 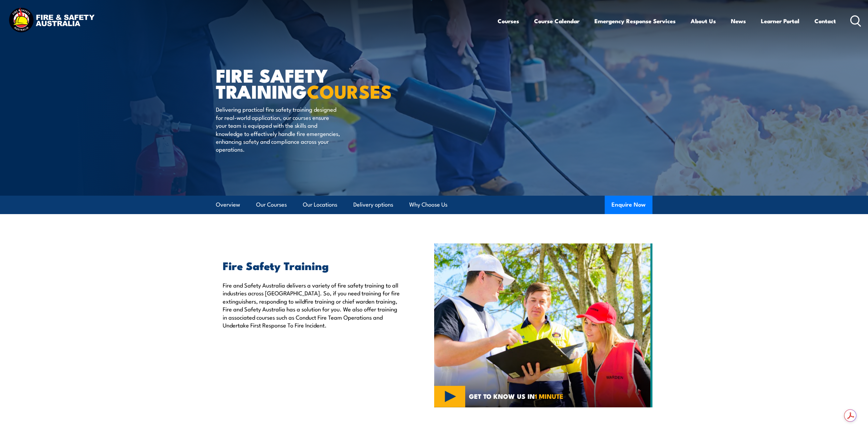 What do you see at coordinates (373, 204) in the screenshot?
I see `a: Delivery options` at bounding box center [373, 204].